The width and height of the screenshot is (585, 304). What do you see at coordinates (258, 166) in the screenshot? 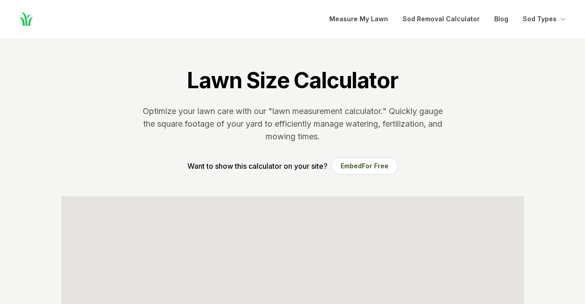
I see `p: Want to show this calculator on your site?` at bounding box center [258, 166].